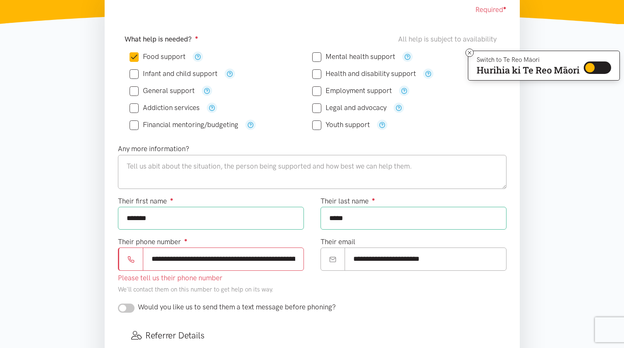 This screenshot has width=624, height=348. I want to click on input: Phone number, so click(224, 259).